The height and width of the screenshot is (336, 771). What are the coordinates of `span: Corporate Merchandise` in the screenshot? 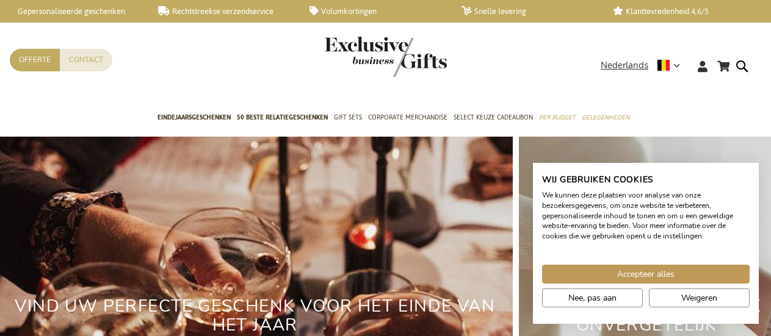 It's located at (408, 117).